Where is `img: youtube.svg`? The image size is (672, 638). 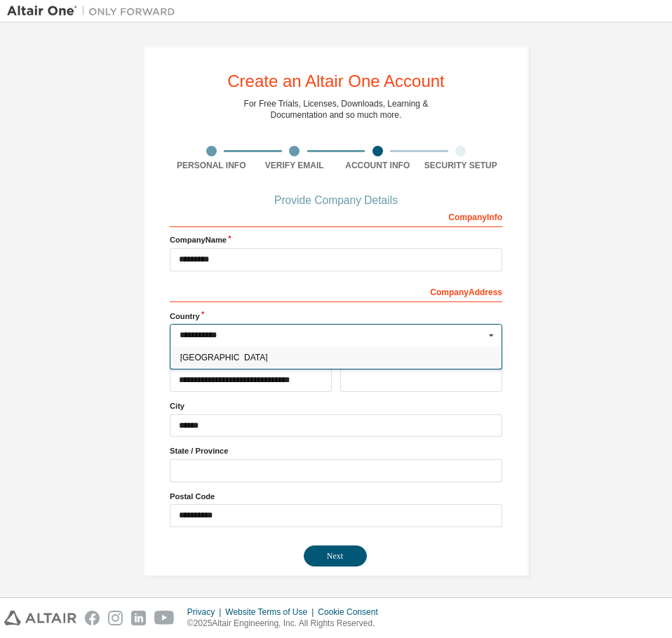
img: youtube.svg is located at coordinates (164, 618).